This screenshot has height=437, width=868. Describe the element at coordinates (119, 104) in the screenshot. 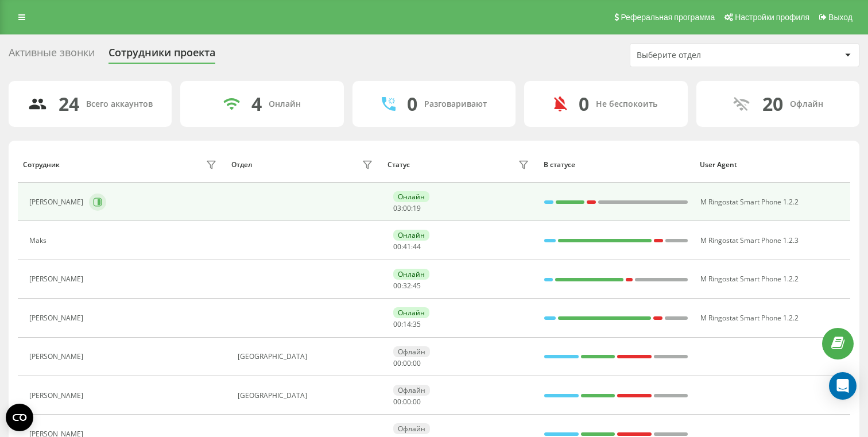

I see `div: Всего аккаунтов` at that location.